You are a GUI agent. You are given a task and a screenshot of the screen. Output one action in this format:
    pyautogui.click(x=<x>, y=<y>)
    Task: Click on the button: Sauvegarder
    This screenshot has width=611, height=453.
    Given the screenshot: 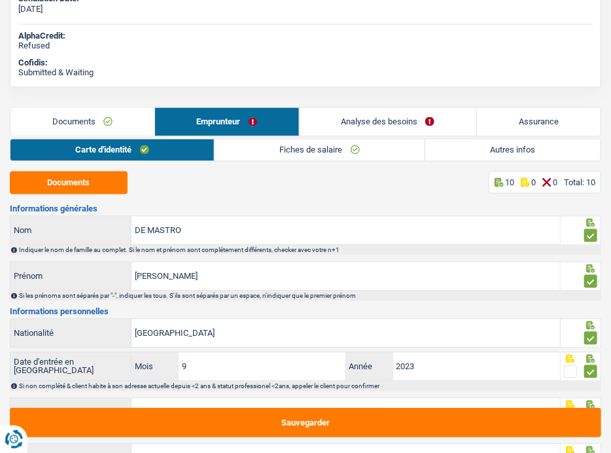 What is the action you would take?
    pyautogui.click(x=306, y=422)
    